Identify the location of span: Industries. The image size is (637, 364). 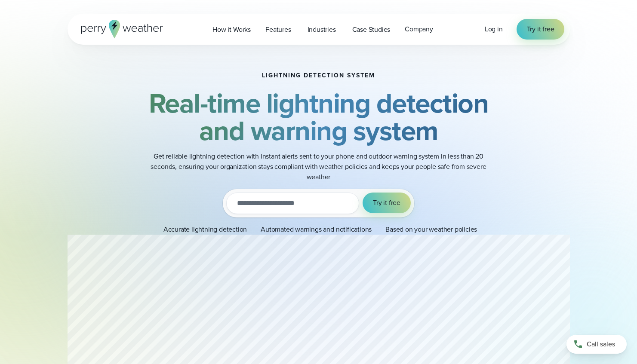
(322, 30).